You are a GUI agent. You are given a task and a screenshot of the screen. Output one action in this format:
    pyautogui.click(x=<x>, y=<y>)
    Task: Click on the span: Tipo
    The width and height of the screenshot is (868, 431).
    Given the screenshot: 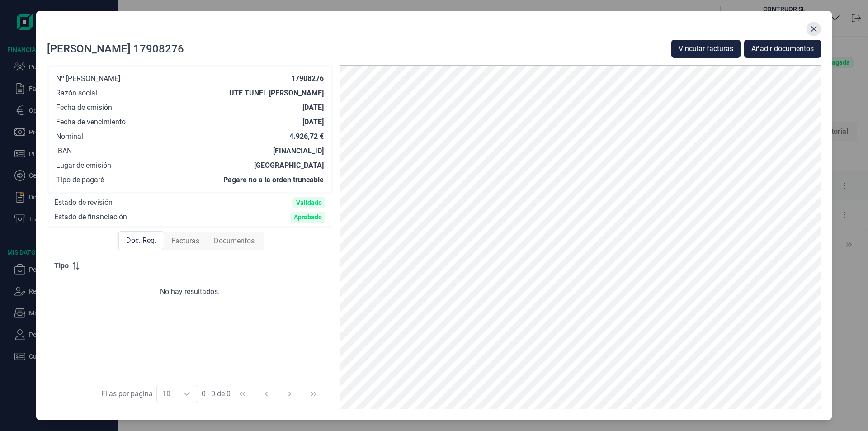 What is the action you would take?
    pyautogui.click(x=62, y=266)
    